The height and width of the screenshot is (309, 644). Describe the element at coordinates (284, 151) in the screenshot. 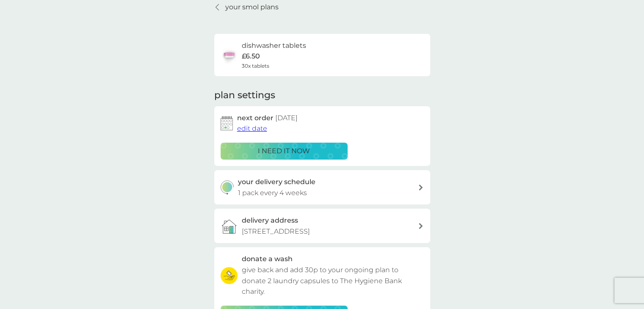

I see `p: i need it now` at that location.